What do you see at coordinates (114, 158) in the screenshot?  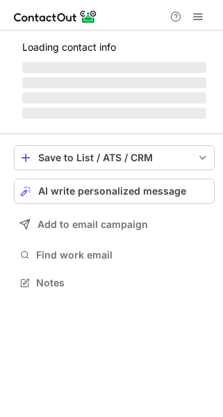 I see `div: Save to List / ATS / CRM` at bounding box center [114, 158].